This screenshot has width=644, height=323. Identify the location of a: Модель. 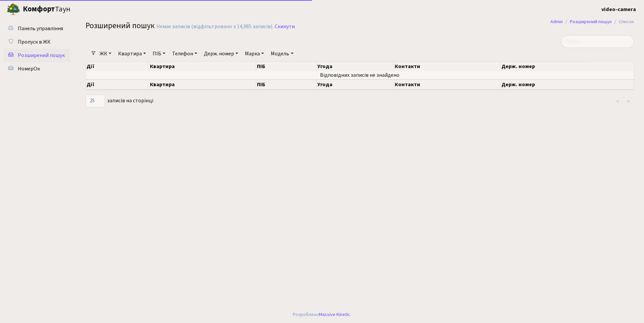
(282, 54).